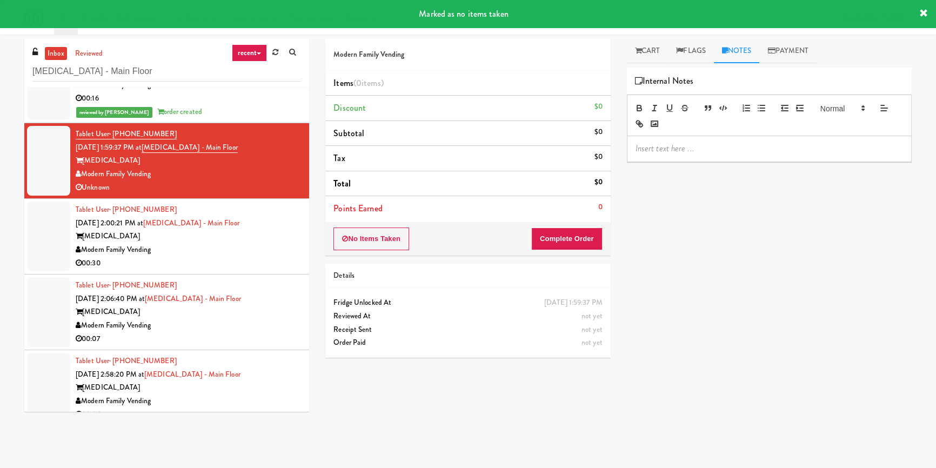 This screenshot has height=468, width=936. I want to click on ng-pluralize: items, so click(371, 83).